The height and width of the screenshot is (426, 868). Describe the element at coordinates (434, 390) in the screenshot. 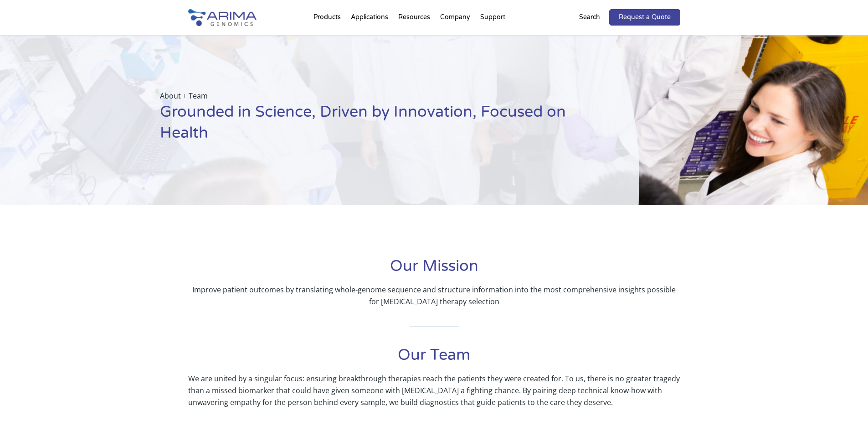

I see `p: We are united by a singular focus: ensuring breakthrough therapies reach the patients they were c...` at that location.